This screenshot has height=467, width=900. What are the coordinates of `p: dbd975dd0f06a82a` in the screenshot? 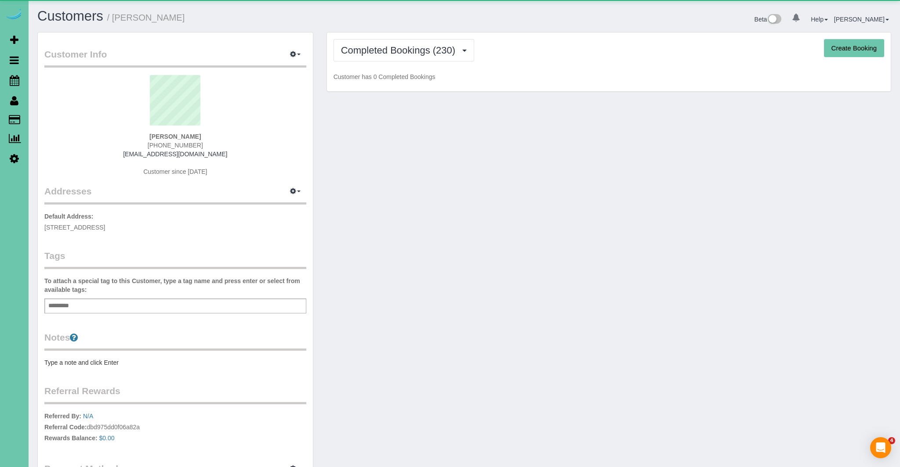 It's located at (175, 428).